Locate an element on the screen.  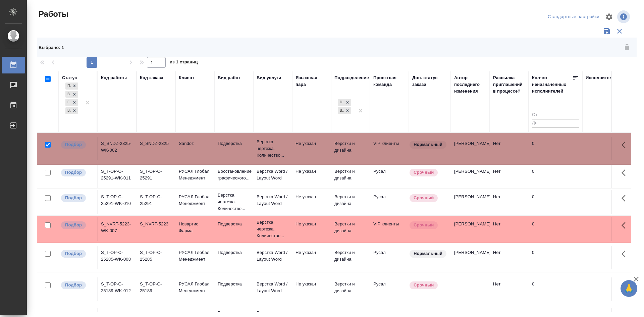
div: Подразделение is located at coordinates (351, 78).